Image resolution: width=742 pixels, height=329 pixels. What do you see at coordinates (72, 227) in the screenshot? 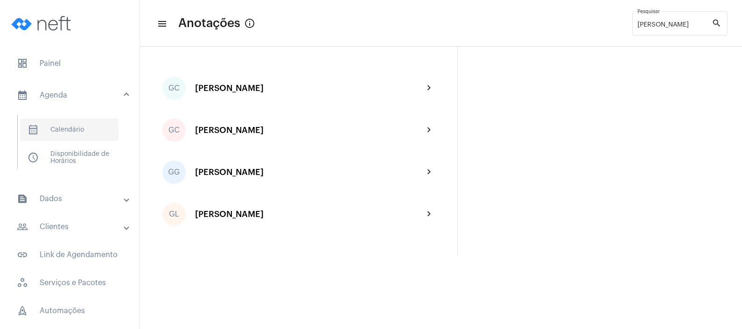
I see `mat-expansion-panel-header: sidenav iconClientes` at bounding box center [72, 227].